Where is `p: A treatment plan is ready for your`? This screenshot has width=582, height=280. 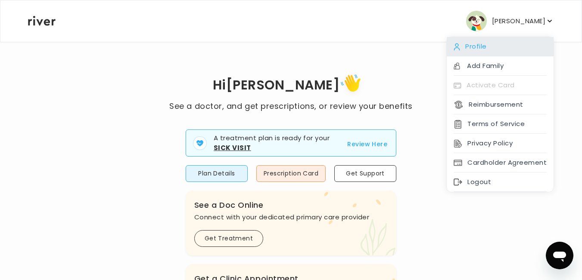 p: A treatment plan is ready for your is located at coordinates (275, 143).